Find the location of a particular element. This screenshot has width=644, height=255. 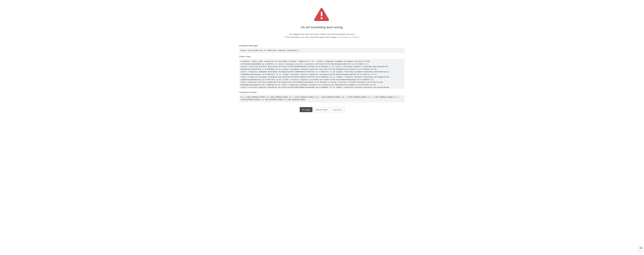

h6: Stack Trace: is located at coordinates (322, 57).